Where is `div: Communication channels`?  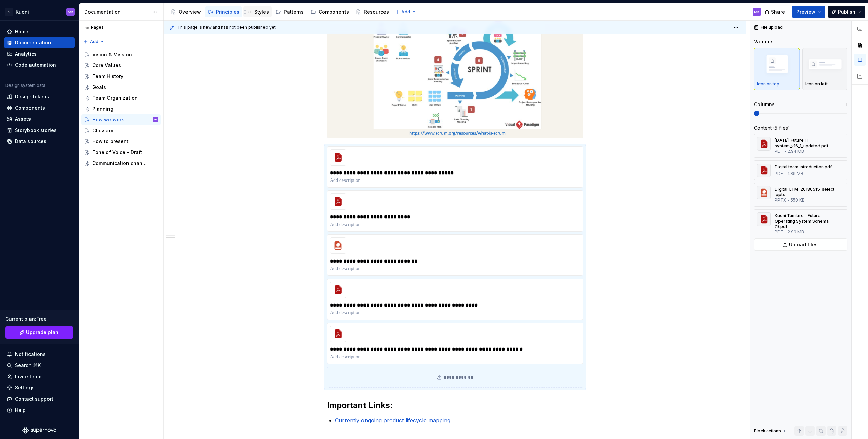 div: Communication channels is located at coordinates (120, 163).